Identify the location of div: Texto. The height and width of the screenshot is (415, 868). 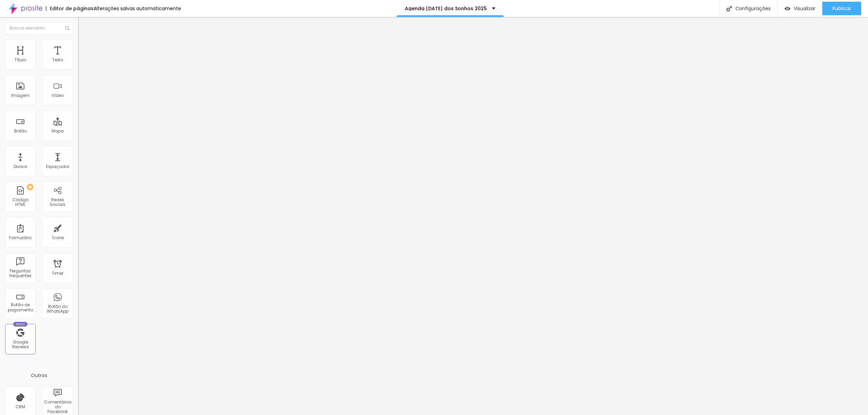
(57, 60).